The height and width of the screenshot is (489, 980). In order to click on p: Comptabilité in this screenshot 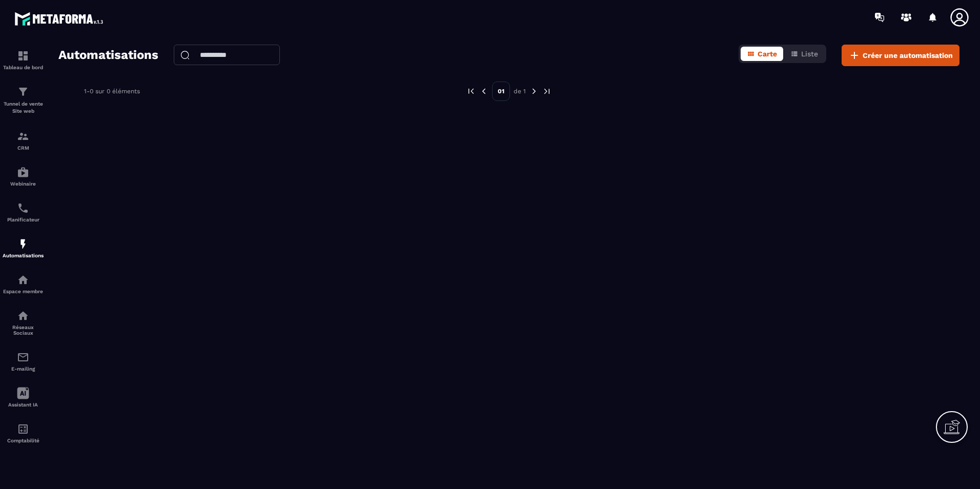, I will do `click(23, 440)`.